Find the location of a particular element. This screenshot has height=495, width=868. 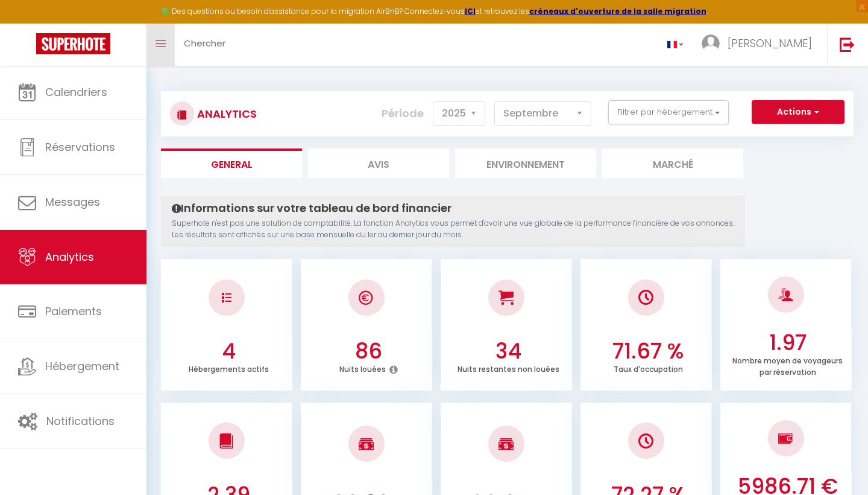

span: Notifications is located at coordinates (80, 420).